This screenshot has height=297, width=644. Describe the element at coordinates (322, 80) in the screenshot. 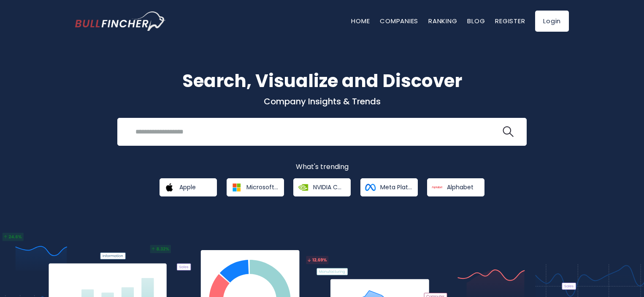

I see `h1: Search, Visualize and Discover` at that location.